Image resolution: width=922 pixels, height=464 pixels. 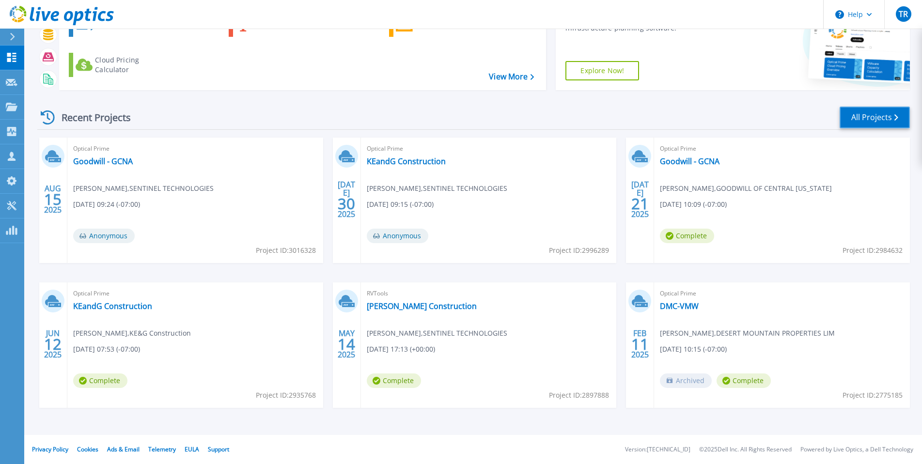 I want to click on div: JUN 2025, so click(x=53, y=344).